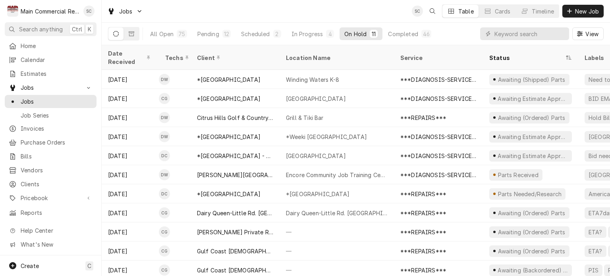 This screenshot has width=610, height=276. I want to click on a: Go to Pricebook, so click(50, 198).